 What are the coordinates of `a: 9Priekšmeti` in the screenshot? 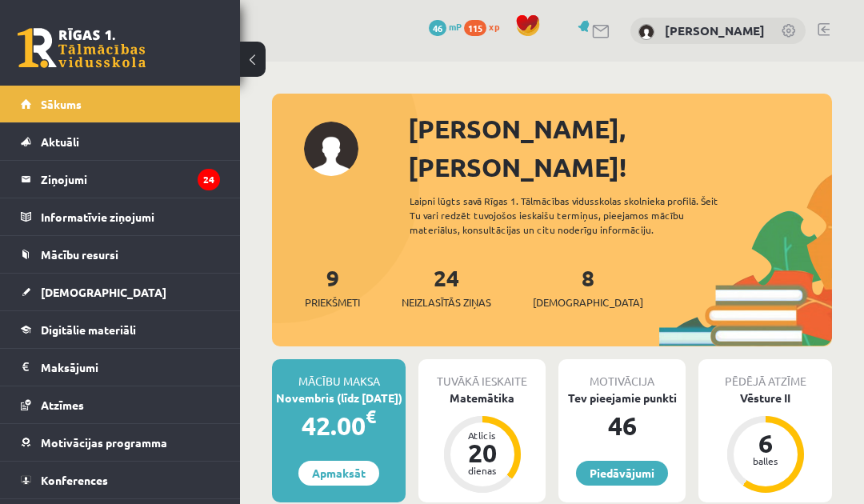 It's located at (332, 286).